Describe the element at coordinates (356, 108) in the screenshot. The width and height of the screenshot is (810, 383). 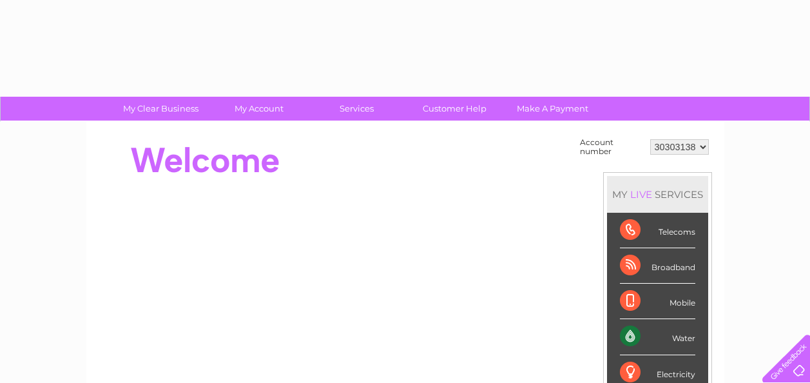
I see `a: Services` at that location.